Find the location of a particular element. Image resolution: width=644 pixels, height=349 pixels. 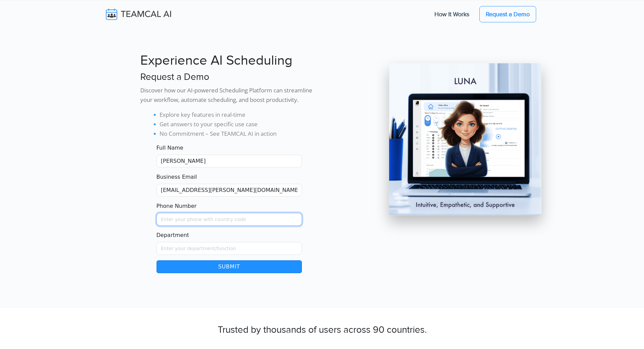

a: How It Works is located at coordinates (452, 14).